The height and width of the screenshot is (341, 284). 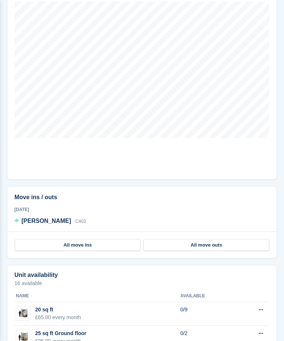 I want to click on h2: Unit availability, so click(x=36, y=275).